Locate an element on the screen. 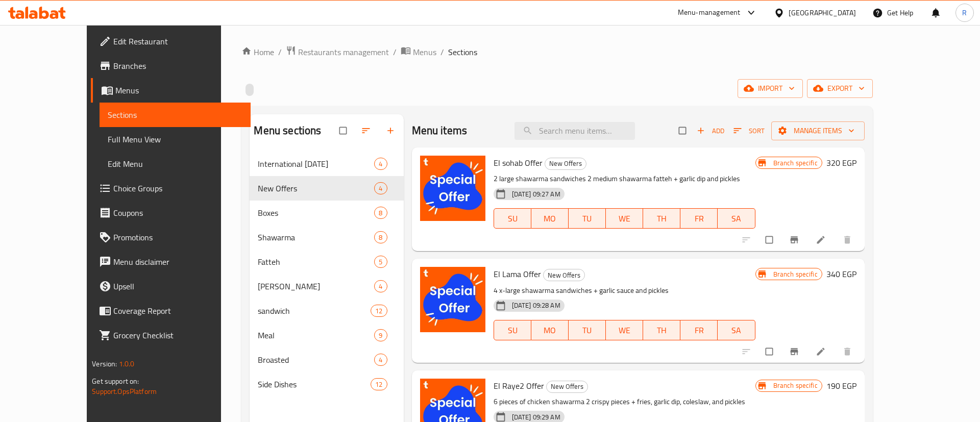 The width and height of the screenshot is (980, 422). span: Get support on: is located at coordinates (115, 381).